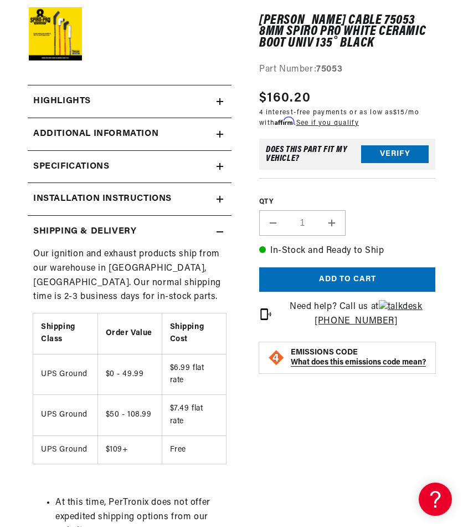  What do you see at coordinates (130, 101) in the screenshot?
I see `summary: Highlights` at bounding box center [130, 101].